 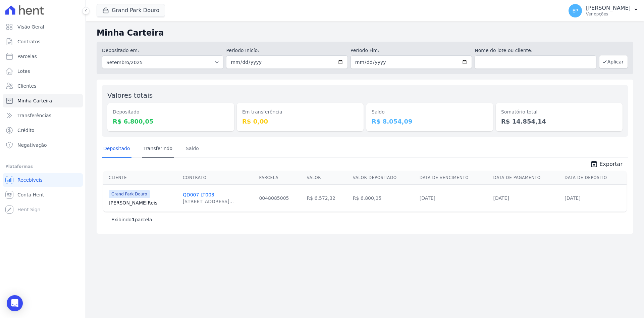 I want to click on a: Transferindo, so click(x=158, y=149).